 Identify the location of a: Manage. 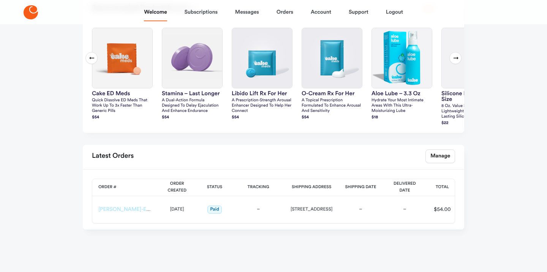
(440, 156).